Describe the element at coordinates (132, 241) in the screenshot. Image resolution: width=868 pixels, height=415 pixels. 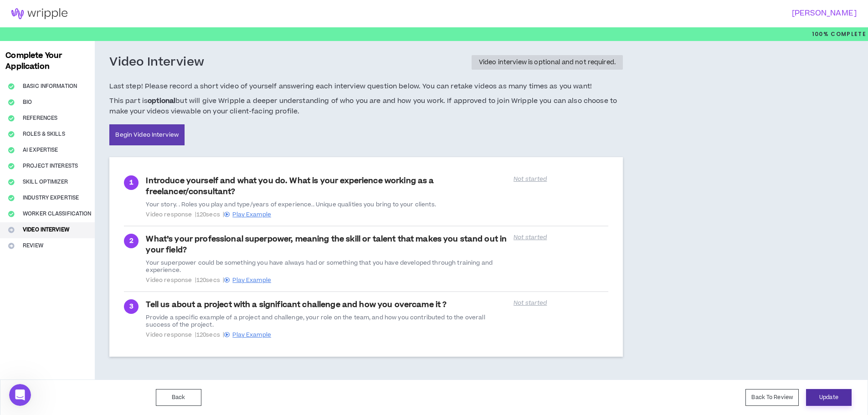
I see `span: 2` at that location.